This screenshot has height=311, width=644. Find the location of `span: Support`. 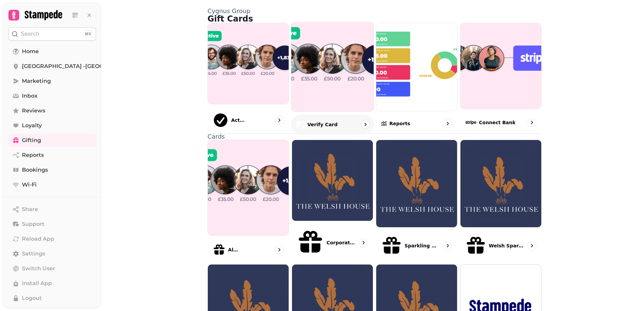

span: Support is located at coordinates (33, 224).